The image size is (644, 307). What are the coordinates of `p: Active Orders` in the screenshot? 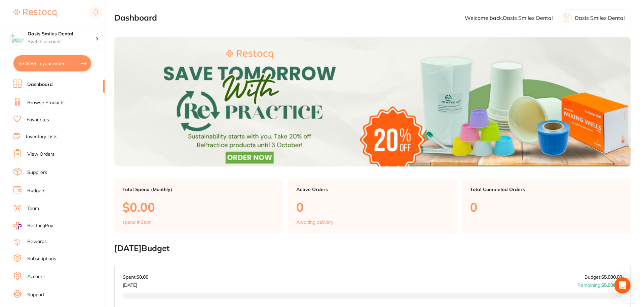 It's located at (372, 189).